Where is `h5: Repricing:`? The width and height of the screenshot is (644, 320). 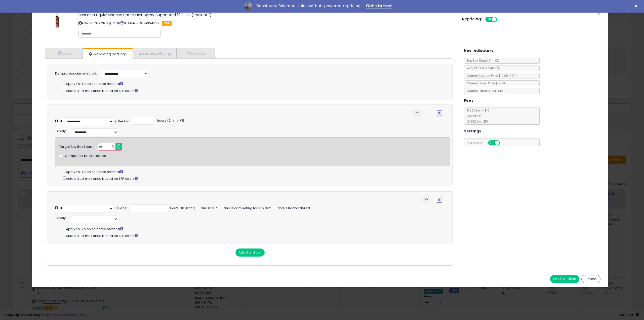 h5: Repricing: is located at coordinates (472, 19).